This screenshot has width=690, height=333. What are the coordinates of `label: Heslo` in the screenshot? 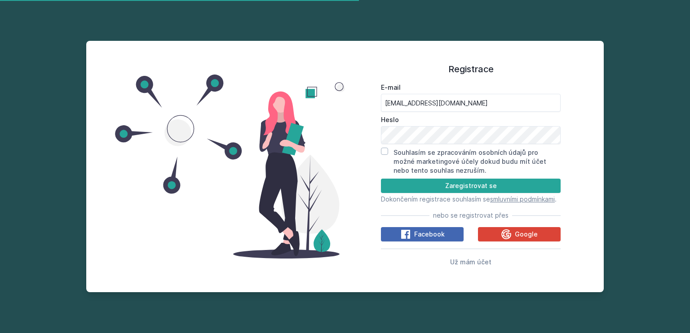 It's located at (471, 120).